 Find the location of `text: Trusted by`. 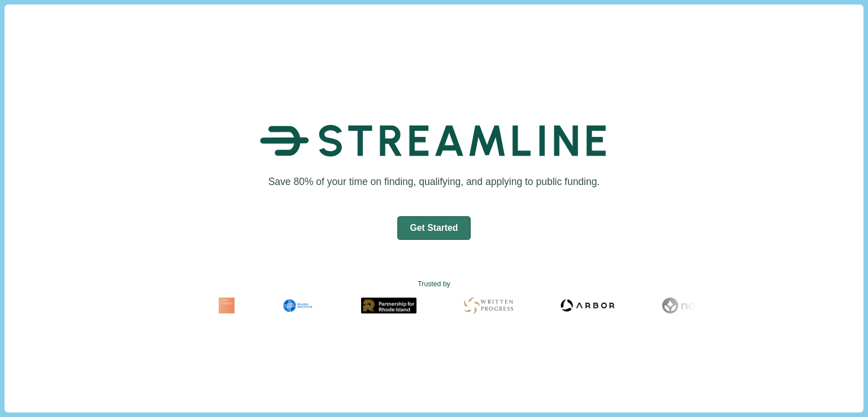

text: Trusted by is located at coordinates (433, 285).